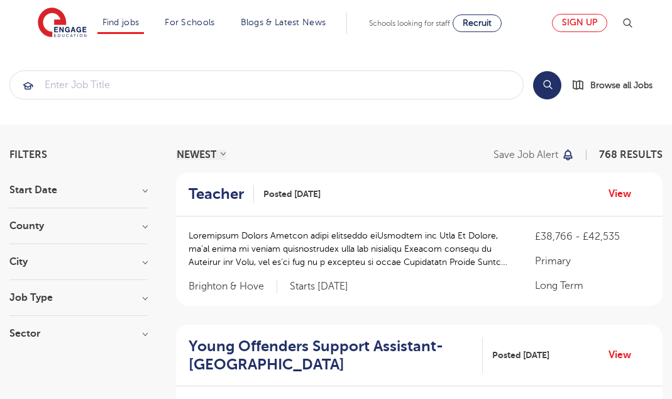  I want to click on a: Sign up, so click(580, 23).